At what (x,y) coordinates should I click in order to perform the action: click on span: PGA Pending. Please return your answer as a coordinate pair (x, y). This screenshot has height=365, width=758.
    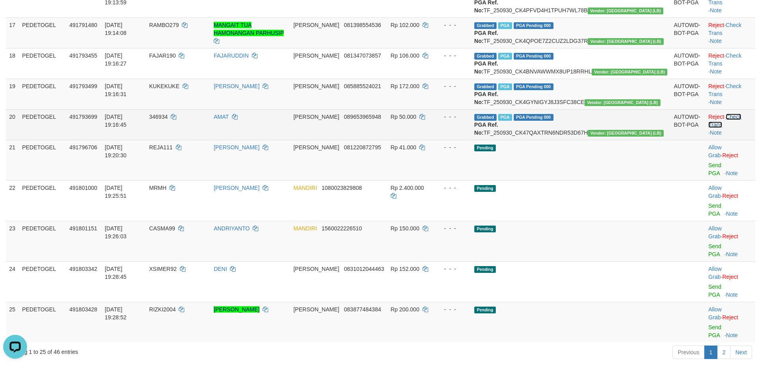
    Looking at the image, I should click on (533, 56).